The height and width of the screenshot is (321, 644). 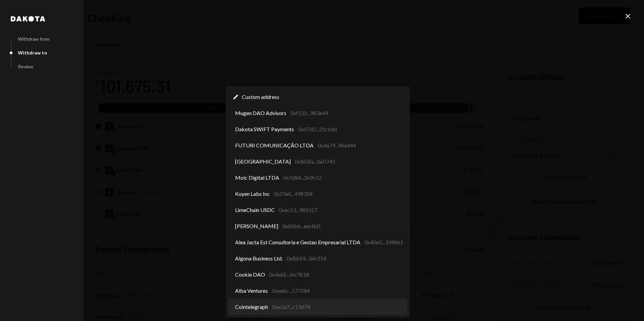 What do you see at coordinates (252, 194) in the screenshot?
I see `span: Kuyen Labs Inc` at bounding box center [252, 194].